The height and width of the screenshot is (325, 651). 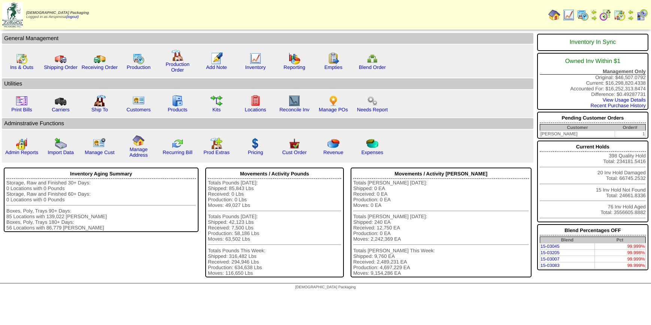 I want to click on img: cabinet.gif, so click(x=178, y=101).